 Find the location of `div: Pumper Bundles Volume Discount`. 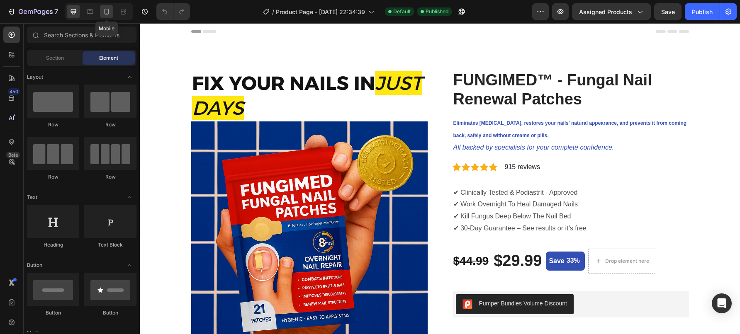

div: Pumper Bundles Volume Discount is located at coordinates (383, 280).